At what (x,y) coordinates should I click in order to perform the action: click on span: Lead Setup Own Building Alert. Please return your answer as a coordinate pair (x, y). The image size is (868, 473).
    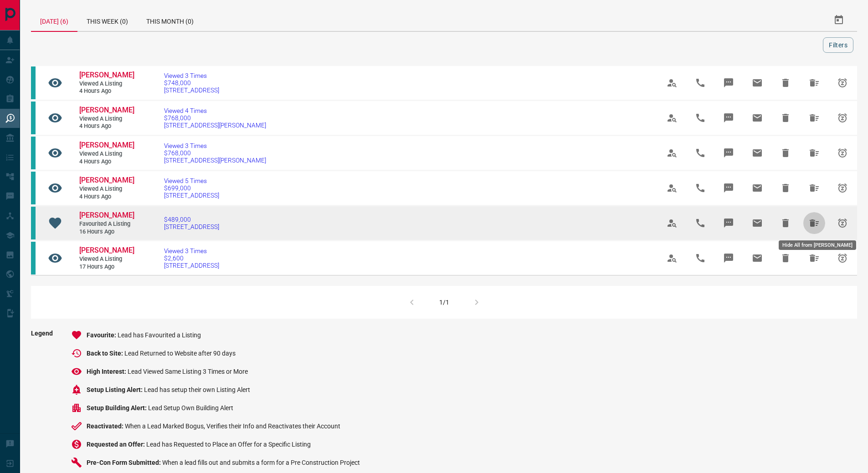
    Looking at the image, I should click on (191, 408).